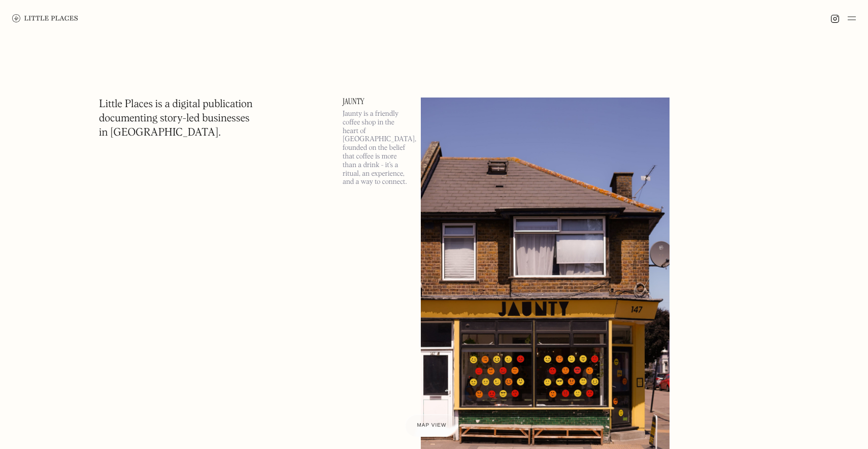 This screenshot has height=449, width=868. What do you see at coordinates (432, 426) in the screenshot?
I see `a: Map view` at bounding box center [432, 426].